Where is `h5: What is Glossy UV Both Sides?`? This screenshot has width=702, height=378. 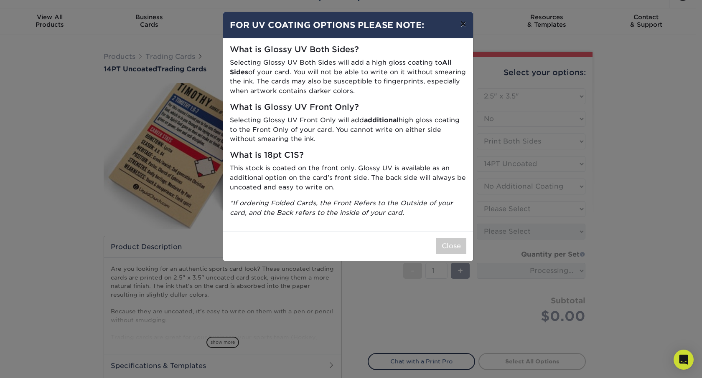 h5: What is Glossy UV Both Sides? is located at coordinates (348, 50).